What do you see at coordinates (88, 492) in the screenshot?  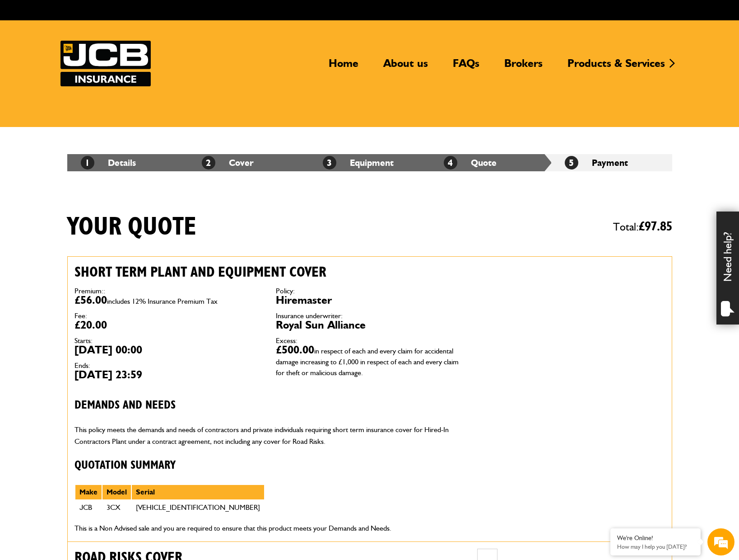 I see `th: Make` at bounding box center [88, 492].